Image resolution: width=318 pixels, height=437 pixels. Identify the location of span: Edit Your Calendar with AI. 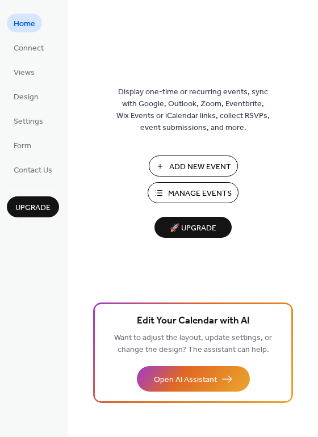
(193, 321).